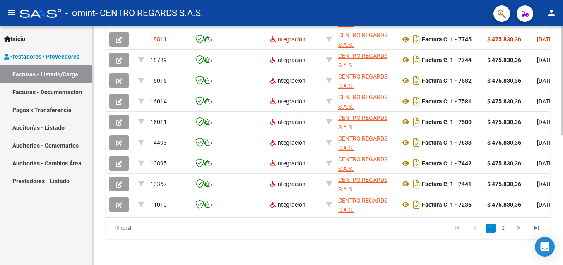 The height and width of the screenshot is (265, 563). Describe the element at coordinates (14, 39) in the screenshot. I see `span: Inicio` at that location.